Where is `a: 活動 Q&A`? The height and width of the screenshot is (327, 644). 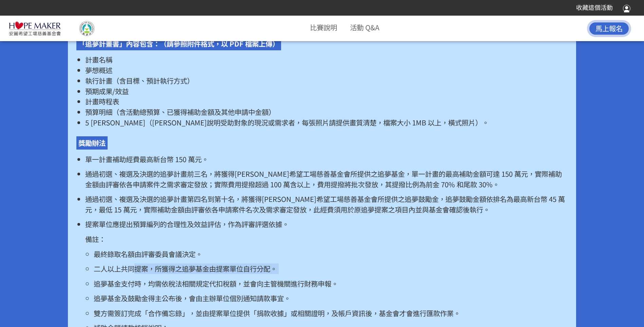
a: 活動 Q&A is located at coordinates (365, 27).